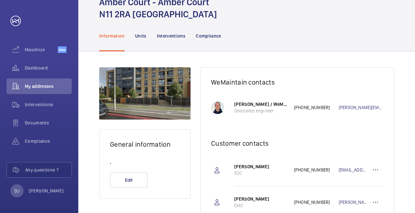 This screenshot has width=415, height=213. Describe the element at coordinates (171, 36) in the screenshot. I see `p: Interventions` at that location.